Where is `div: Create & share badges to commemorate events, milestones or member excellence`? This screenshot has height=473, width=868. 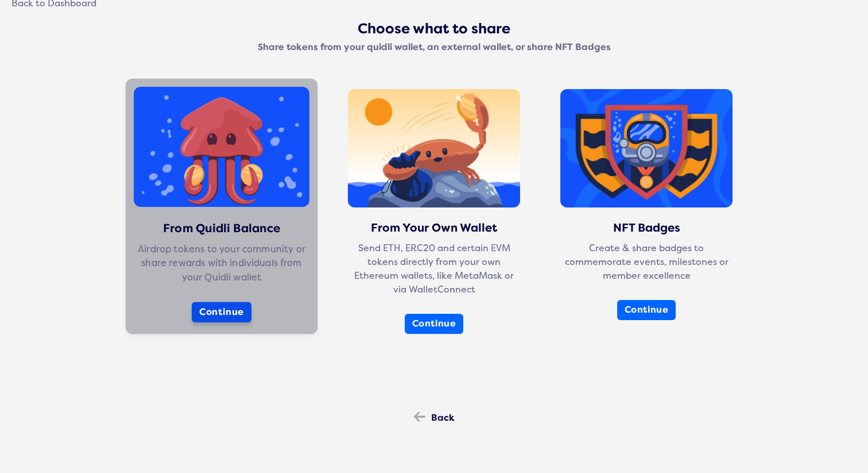 div: Create & share badges to commemorate events, milestones or member excellence is located at coordinates (646, 262).